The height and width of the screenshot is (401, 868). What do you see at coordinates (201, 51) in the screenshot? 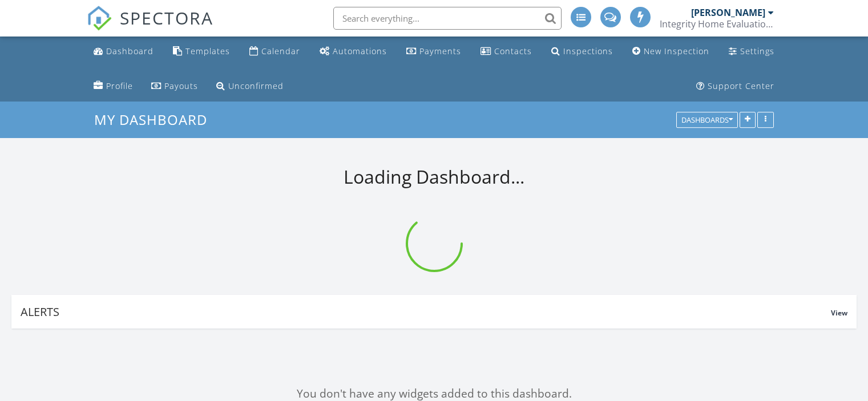
I see `a: Templates` at bounding box center [201, 51].